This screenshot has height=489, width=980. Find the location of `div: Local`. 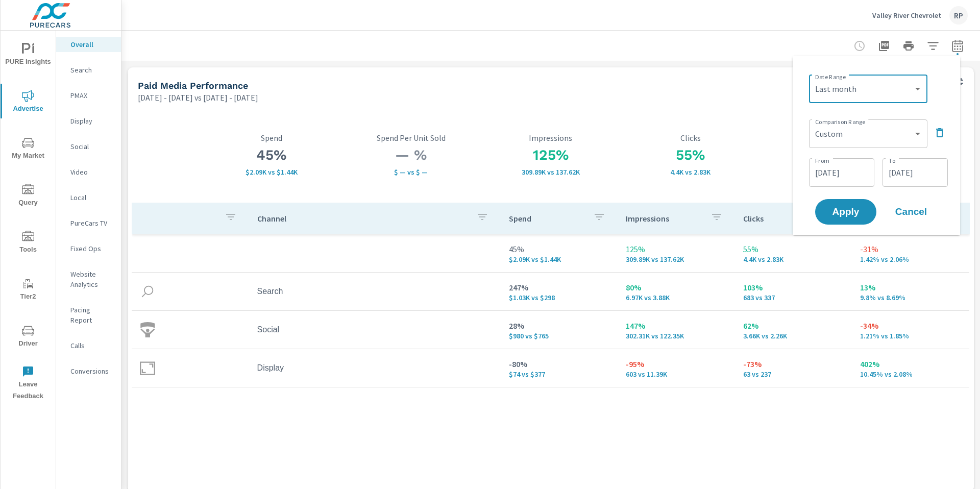

div: Local is located at coordinates (88, 197).